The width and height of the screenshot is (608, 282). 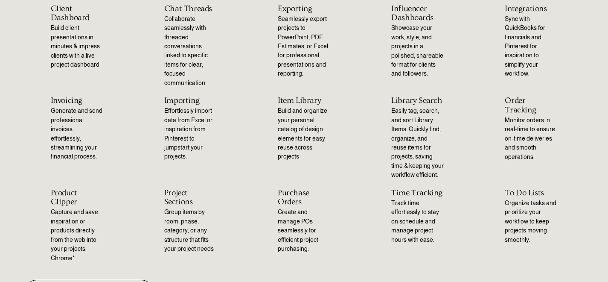 I want to click on p: Sync with QuickBooks for financials and Pinterest for inspiration to simplify your workflow., so click(x=531, y=47).